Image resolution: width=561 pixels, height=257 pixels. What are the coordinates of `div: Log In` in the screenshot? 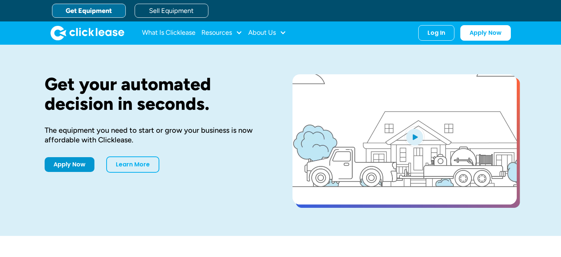 It's located at (437, 33).